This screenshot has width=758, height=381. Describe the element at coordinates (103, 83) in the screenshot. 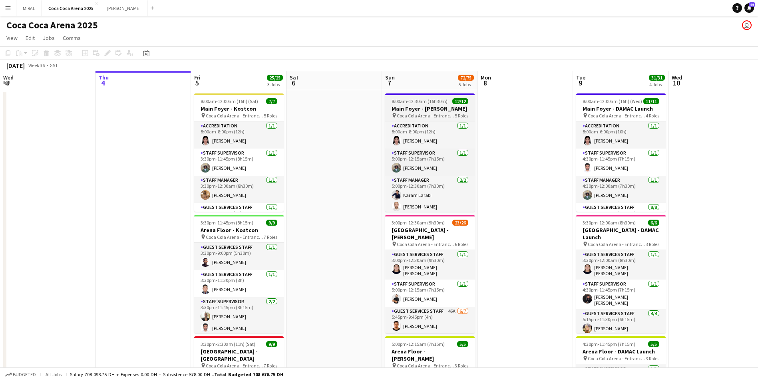

I see `span: 4` at that location.